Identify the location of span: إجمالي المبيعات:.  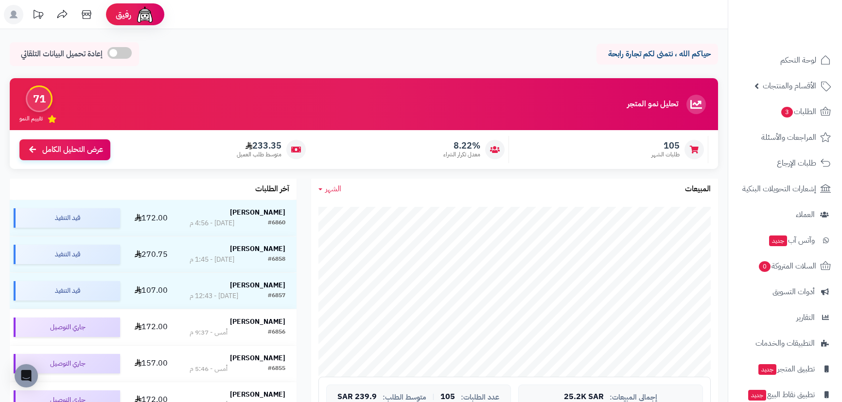
(633, 397).